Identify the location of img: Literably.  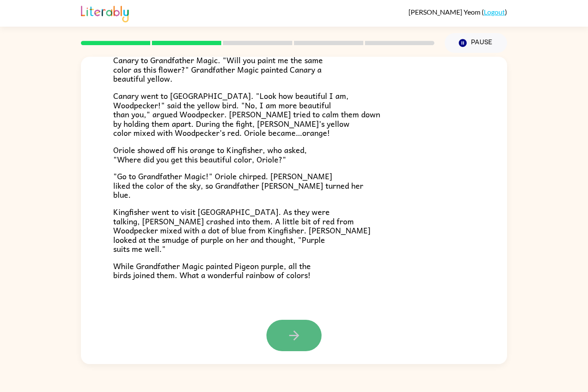
(104, 13).